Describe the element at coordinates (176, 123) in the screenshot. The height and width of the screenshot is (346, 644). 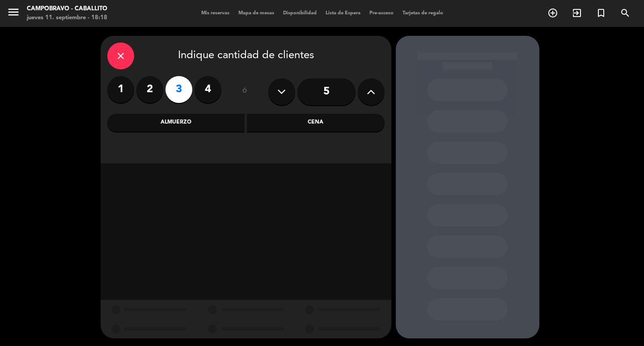
I see `div: Almuerzo` at that location.